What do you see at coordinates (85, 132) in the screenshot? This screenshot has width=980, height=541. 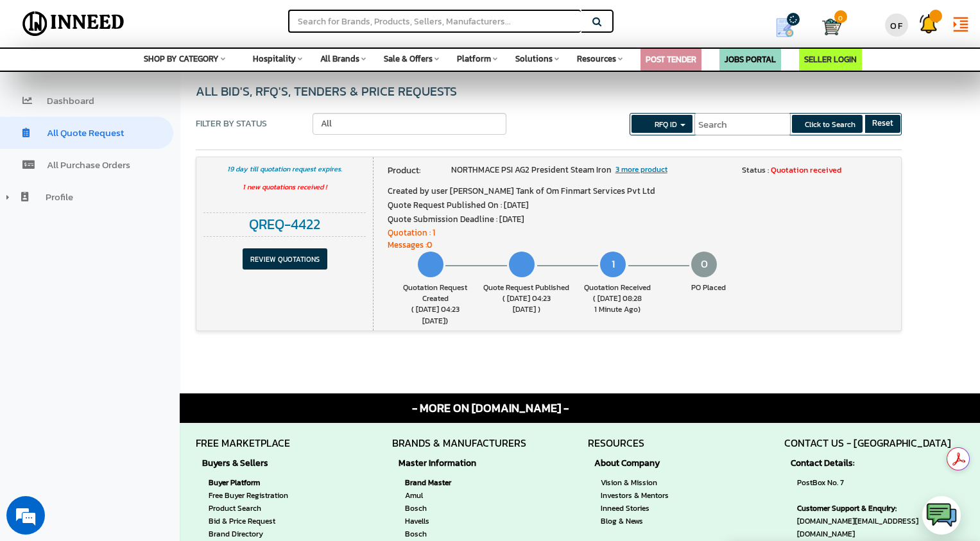 I see `span: All Quote Request` at bounding box center [85, 132].